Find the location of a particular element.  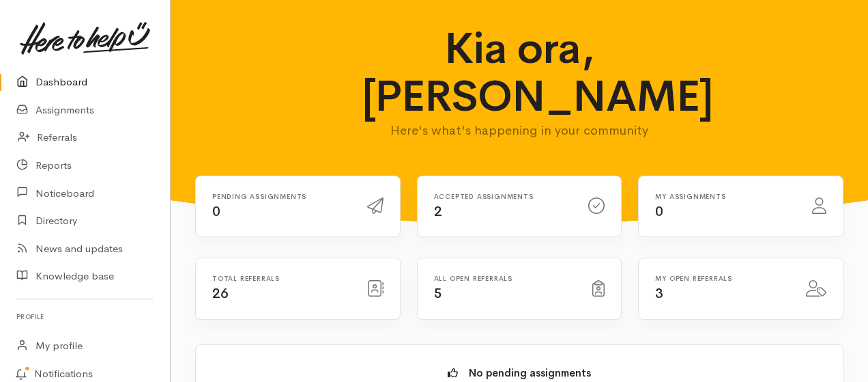

h6: Total referrals is located at coordinates (281, 278).